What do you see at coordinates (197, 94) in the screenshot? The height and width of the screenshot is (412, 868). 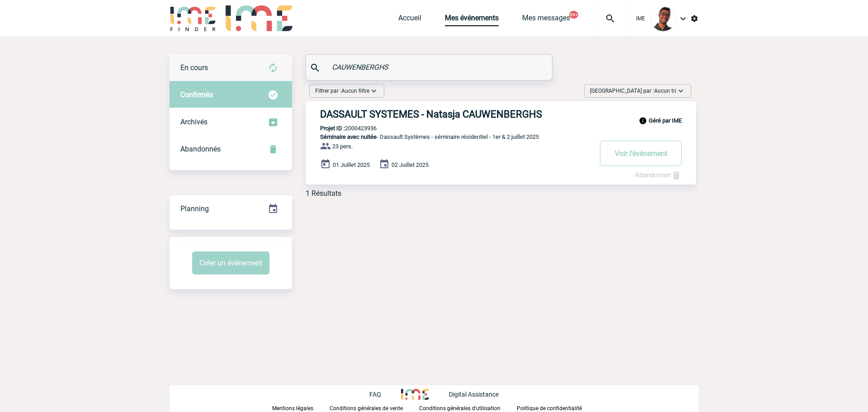 I see `span: Confirmés` at bounding box center [197, 94].